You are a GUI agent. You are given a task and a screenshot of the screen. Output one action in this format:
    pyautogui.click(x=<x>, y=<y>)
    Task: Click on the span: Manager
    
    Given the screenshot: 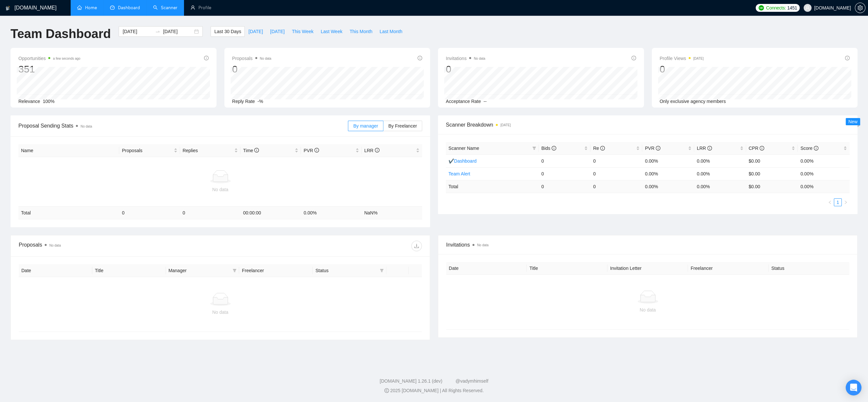 What is the action you would take?
    pyautogui.click(x=200, y=270)
    